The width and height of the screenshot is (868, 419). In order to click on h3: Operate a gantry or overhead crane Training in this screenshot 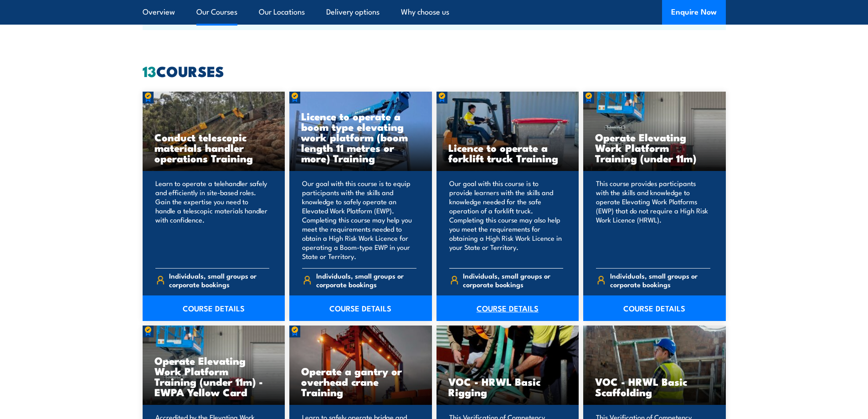, I will do `click(361, 381)`.